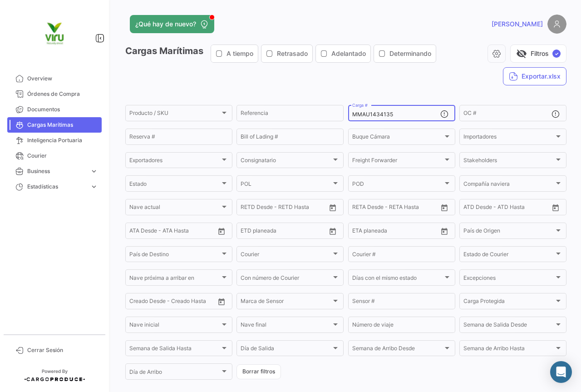 The image size is (581, 392). I want to click on span: Nave actual, so click(175, 208).